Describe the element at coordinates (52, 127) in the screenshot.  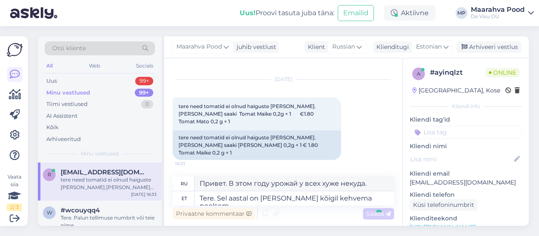
I see `div: Kõik` at that location.